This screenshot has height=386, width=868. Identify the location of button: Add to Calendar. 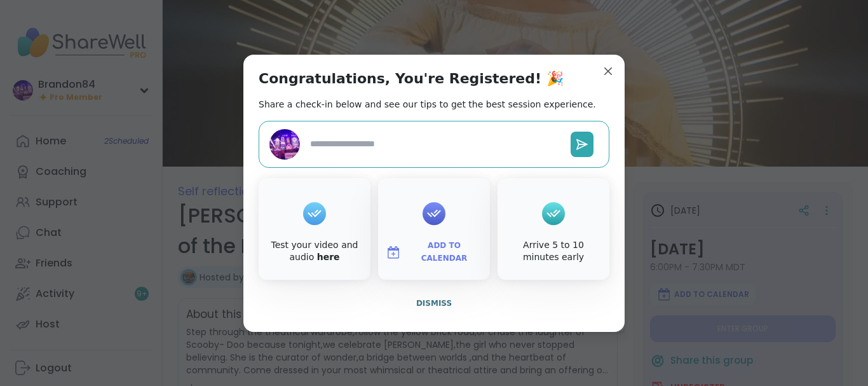
(434, 253).